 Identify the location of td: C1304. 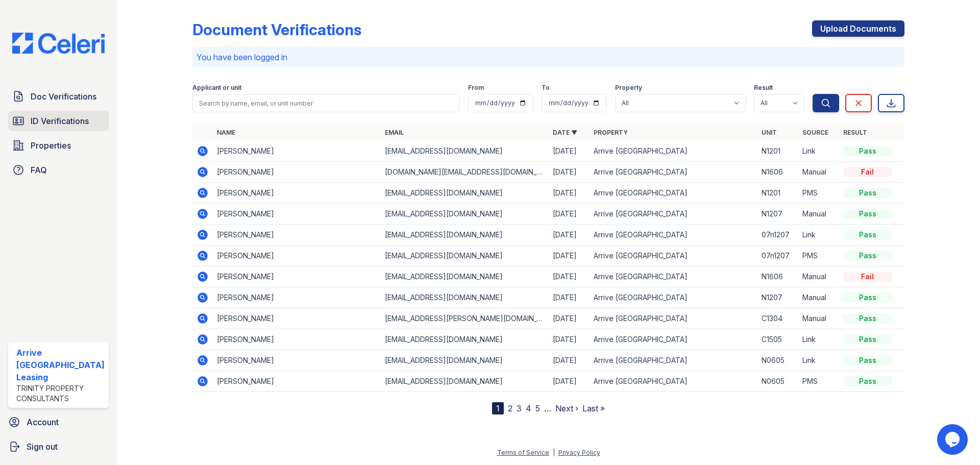
(778, 318).